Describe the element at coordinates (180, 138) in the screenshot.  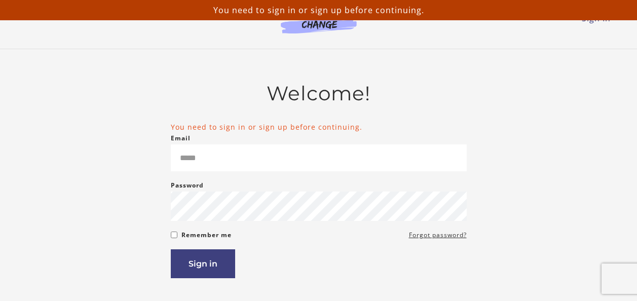
I see `label: Email` at that location.